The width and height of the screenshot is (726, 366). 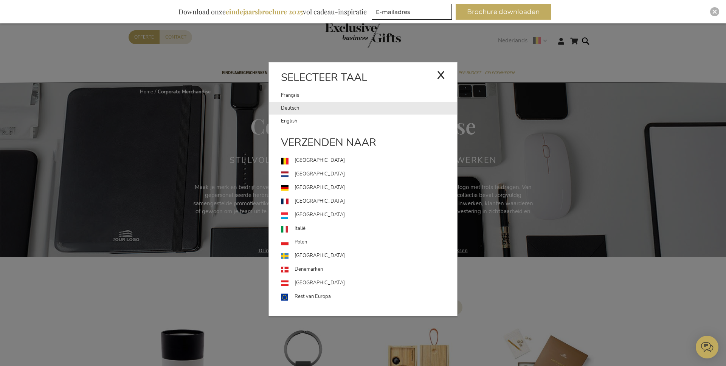 I want to click on a: Deutsch, so click(x=369, y=108).